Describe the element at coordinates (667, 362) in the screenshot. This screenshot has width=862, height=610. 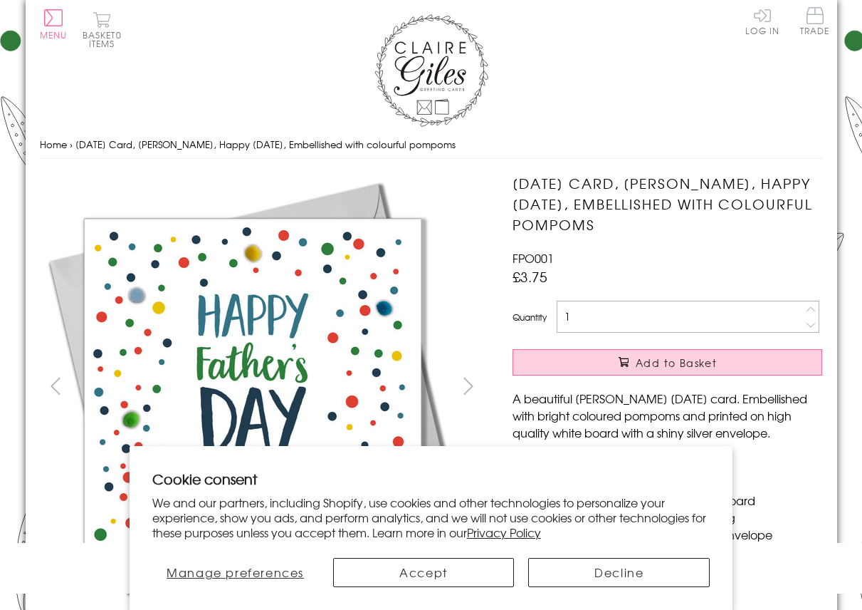
I see `button: Add to Basket` at that location.